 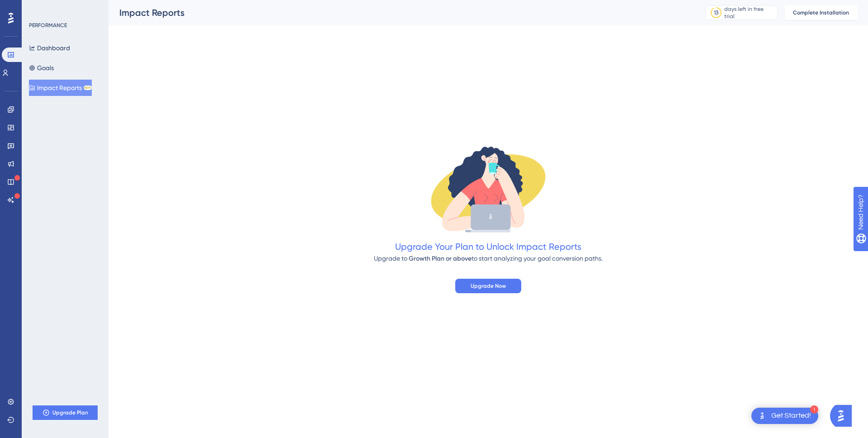 What do you see at coordinates (41, 68) in the screenshot?
I see `button: Goals` at bounding box center [41, 68].